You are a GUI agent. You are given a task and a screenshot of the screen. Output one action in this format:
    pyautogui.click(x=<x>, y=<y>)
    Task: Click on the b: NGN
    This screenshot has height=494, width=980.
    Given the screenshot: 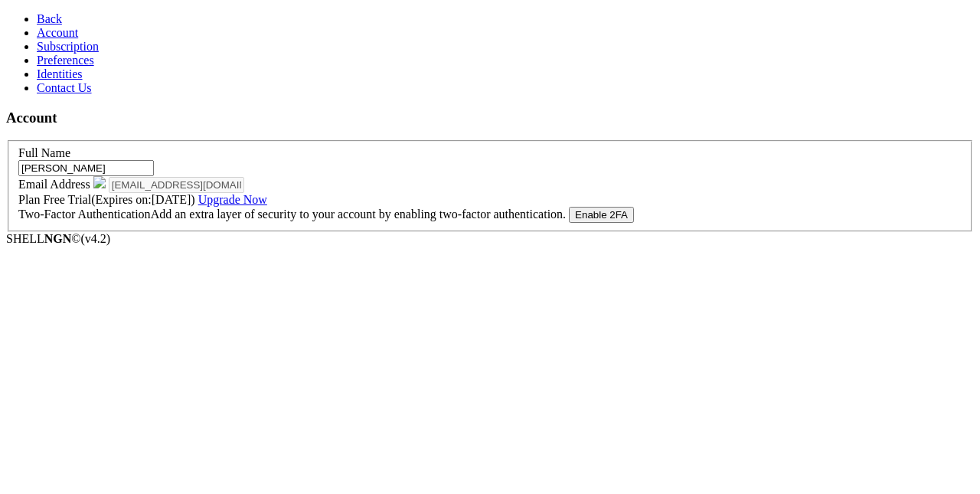 What is the action you would take?
    pyautogui.click(x=58, y=238)
    